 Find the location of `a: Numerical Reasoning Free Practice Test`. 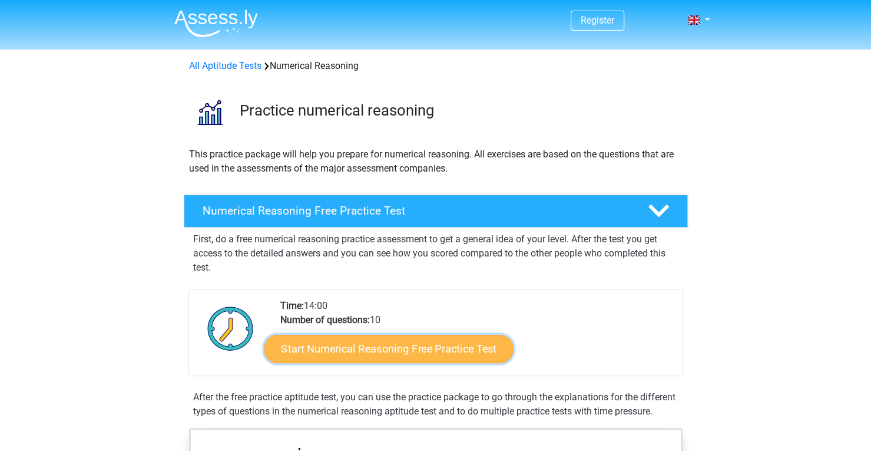

a: Numerical Reasoning Free Practice Test is located at coordinates (436, 211).